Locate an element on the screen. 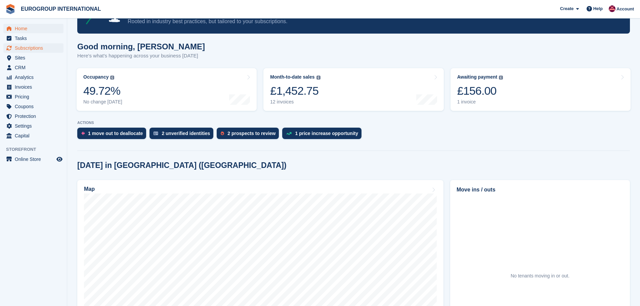  span: Online Store is located at coordinates (35, 159).